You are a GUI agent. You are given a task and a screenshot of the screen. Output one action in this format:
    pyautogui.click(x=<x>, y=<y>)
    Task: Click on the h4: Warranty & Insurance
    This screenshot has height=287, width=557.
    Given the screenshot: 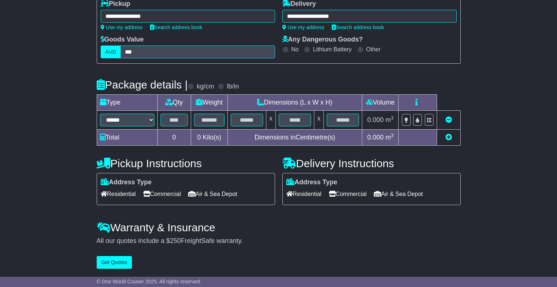 What is the action you would take?
    pyautogui.click(x=279, y=227)
    